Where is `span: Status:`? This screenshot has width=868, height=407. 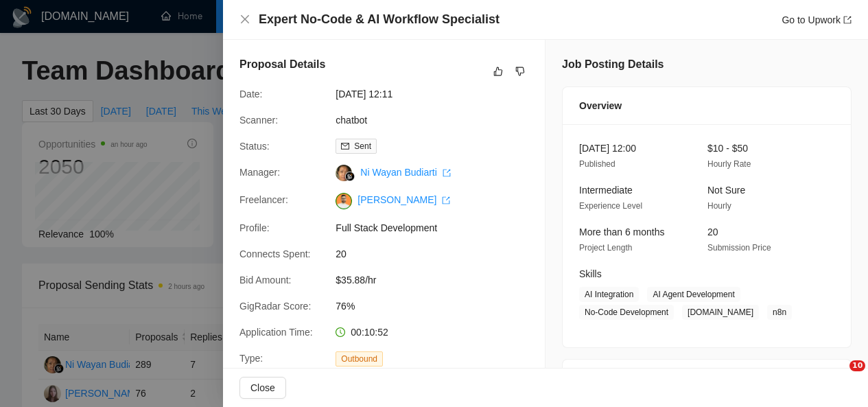 span: Status: is located at coordinates (254, 146).